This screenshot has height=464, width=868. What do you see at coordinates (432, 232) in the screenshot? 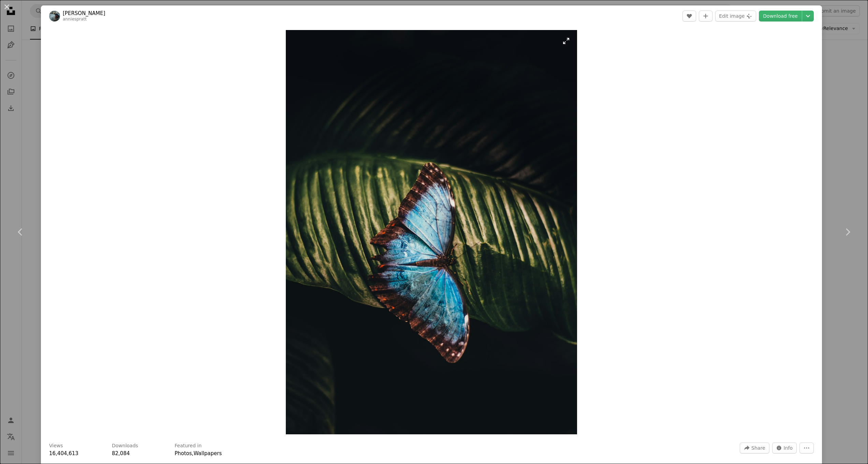
I see `button: Zoom in on this image` at bounding box center [432, 232].